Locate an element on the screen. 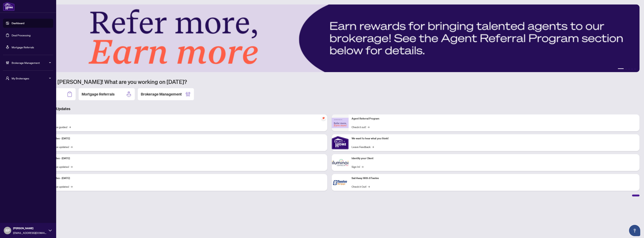 The image size is (644, 238). button: 1 is located at coordinates (620, 69).